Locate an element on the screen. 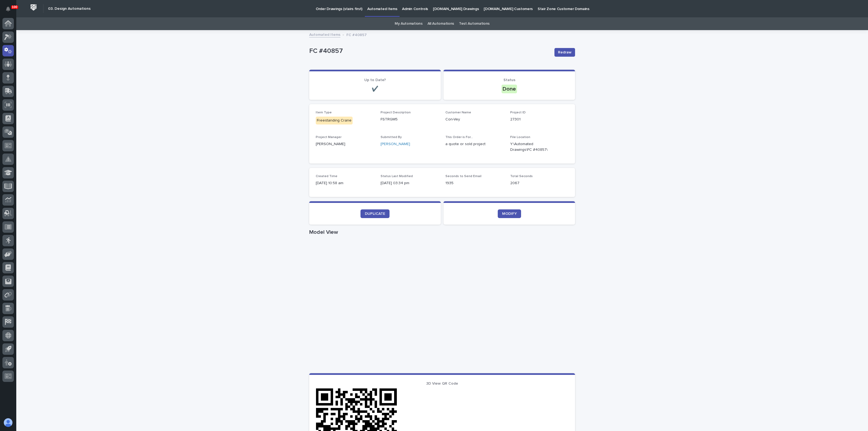 The height and width of the screenshot is (431, 868). button: Notifications is located at coordinates (8, 9).